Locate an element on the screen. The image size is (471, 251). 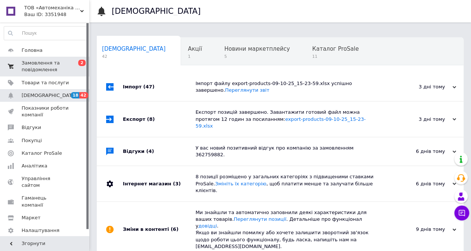
a: export-products-09-10-25_15-23-59.xlsx is located at coordinates (280, 122).